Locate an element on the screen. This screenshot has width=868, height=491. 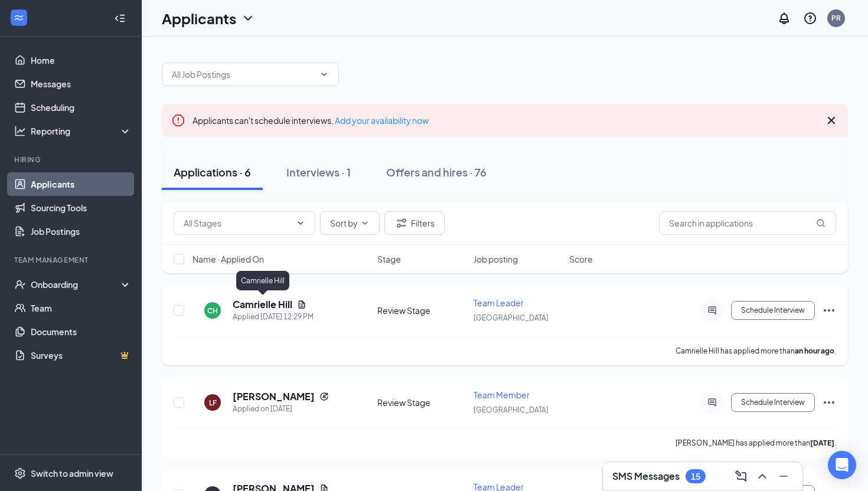
a: Scheduling is located at coordinates (81, 108).